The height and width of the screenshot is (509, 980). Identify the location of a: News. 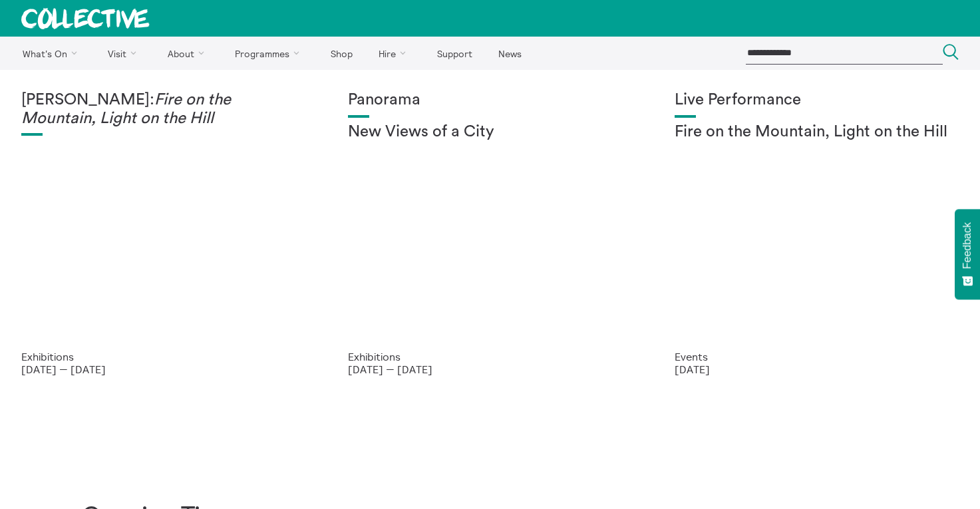
(510, 53).